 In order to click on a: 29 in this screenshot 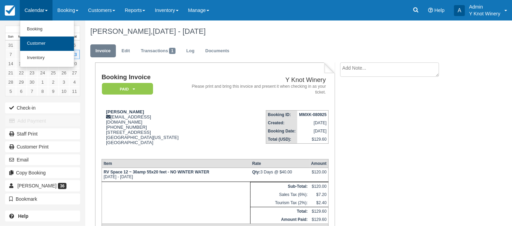, I will do `click(21, 82)`.